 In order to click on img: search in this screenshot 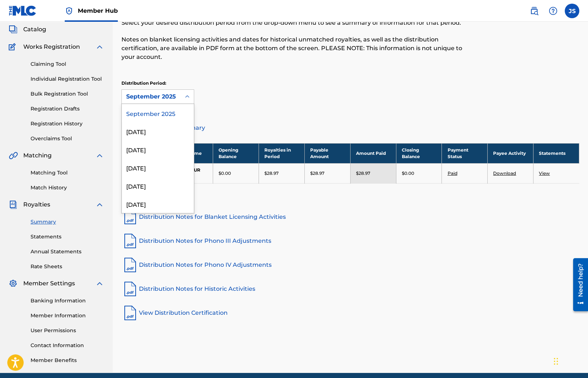, I will do `click(534, 11)`.